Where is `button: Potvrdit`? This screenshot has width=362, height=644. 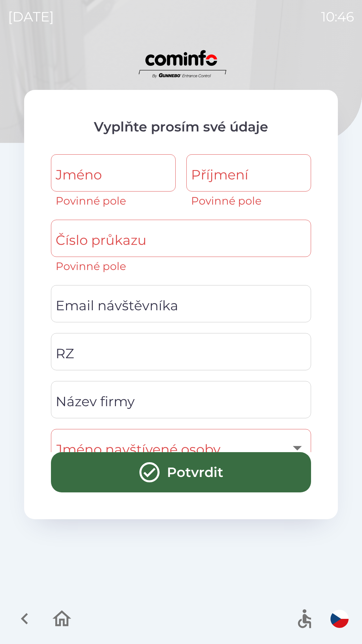
button: Potvrdit is located at coordinates (181, 472).